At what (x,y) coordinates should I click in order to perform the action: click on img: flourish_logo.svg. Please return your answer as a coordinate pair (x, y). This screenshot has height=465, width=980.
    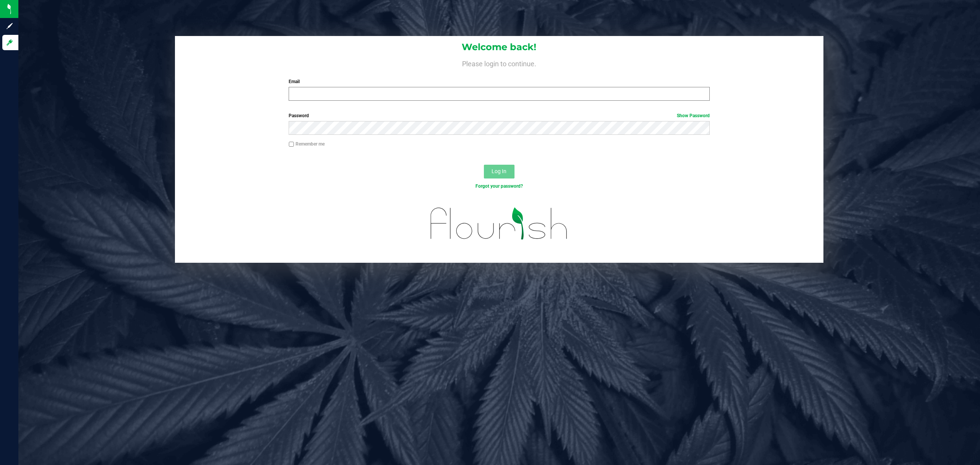
    Looking at the image, I should click on (499, 224).